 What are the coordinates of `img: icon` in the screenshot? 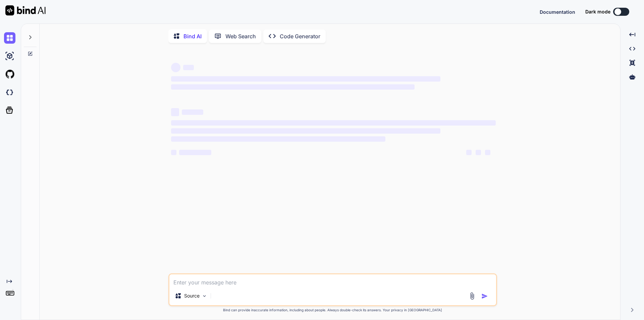 It's located at (485, 296).